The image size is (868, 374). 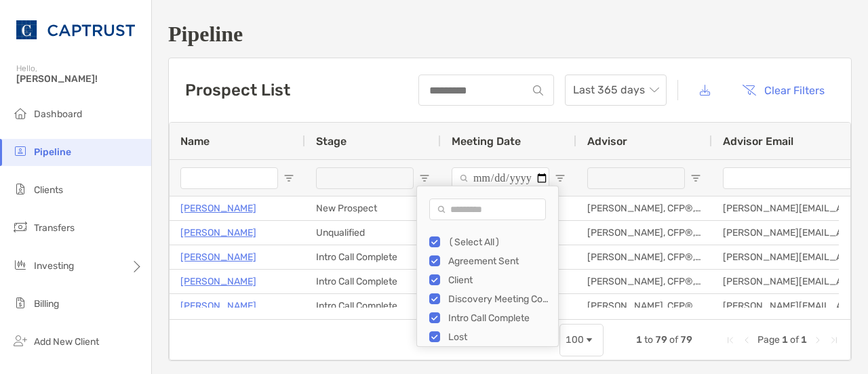 What do you see at coordinates (195, 141) in the screenshot?
I see `span: Name` at bounding box center [195, 141].